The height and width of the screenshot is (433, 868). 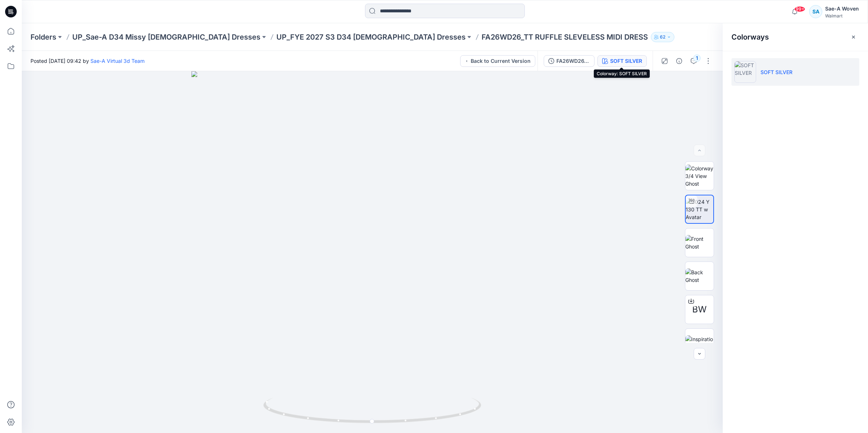 I want to click on img: Colorway 3/4 View Ghost, so click(x=700, y=176).